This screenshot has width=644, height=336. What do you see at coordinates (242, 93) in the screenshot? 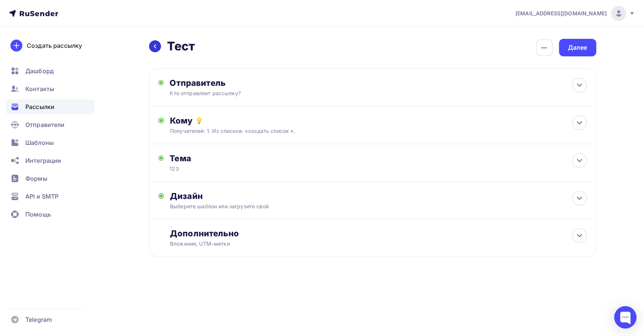
I see `div: Кто отправляет рассылку?` at bounding box center [242, 93].